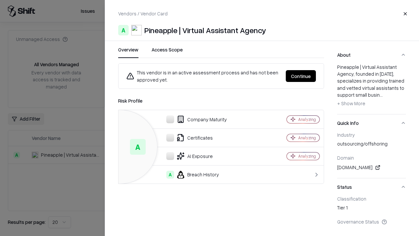 This screenshot has height=236, width=419. I want to click on img: Pineapple | Virtual Assistant Agency, so click(136, 30).